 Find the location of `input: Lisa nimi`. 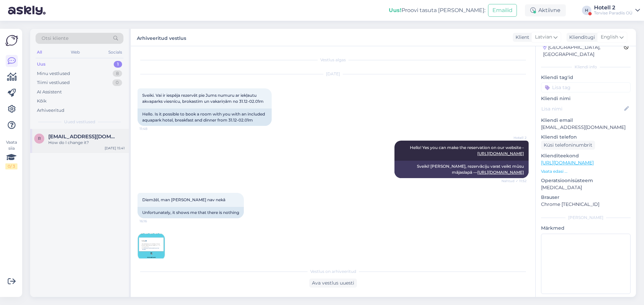

input: Lisa nimi is located at coordinates (582, 109).